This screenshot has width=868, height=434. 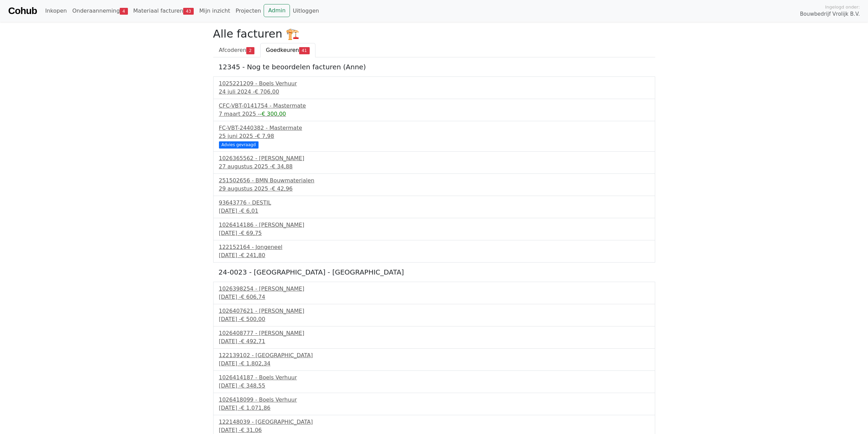 I want to click on div: 1025221209 - Boels Verhuur, so click(x=434, y=84).